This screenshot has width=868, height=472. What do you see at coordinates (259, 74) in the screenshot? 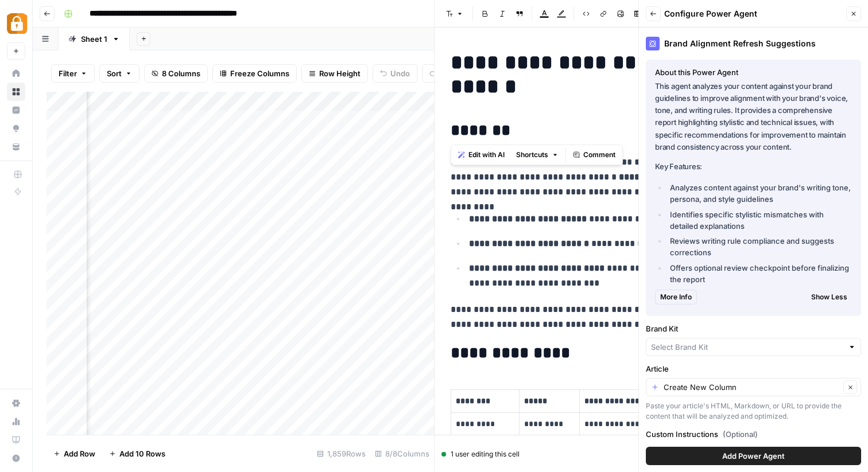
I see `span: Freeze Columns` at bounding box center [259, 74].